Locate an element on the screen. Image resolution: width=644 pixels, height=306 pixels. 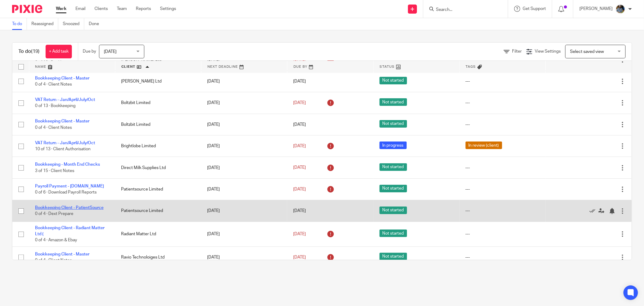
span: 0 of 4 · Amazon & Ebay is located at coordinates (56, 240).